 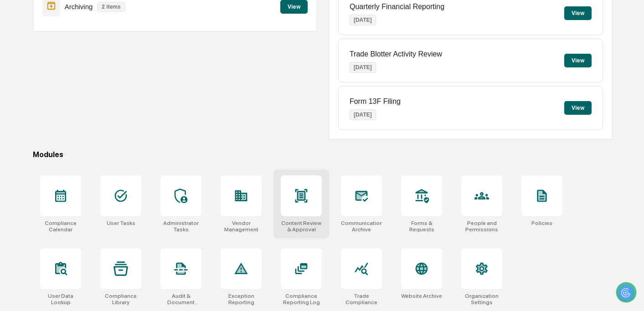 I want to click on button: Start new chat, so click(x=161, y=78).